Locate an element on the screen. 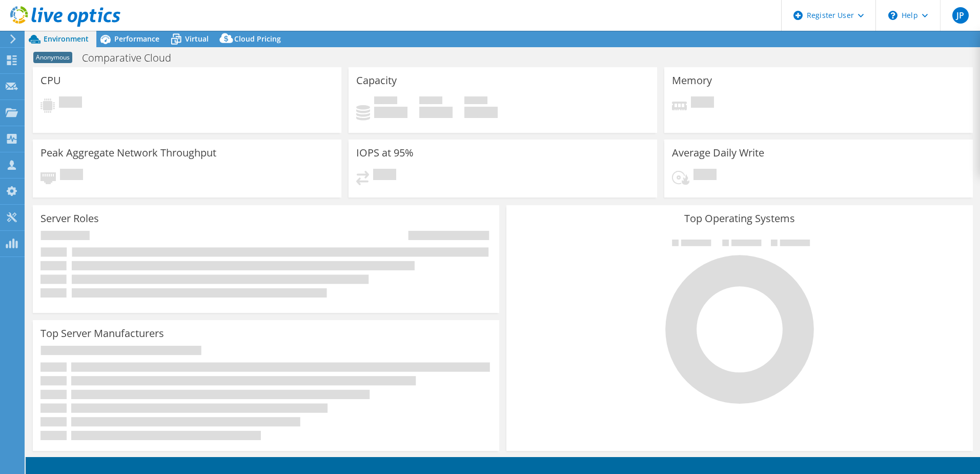 The height and width of the screenshot is (474, 980). h3: Server Roles is located at coordinates (70, 218).